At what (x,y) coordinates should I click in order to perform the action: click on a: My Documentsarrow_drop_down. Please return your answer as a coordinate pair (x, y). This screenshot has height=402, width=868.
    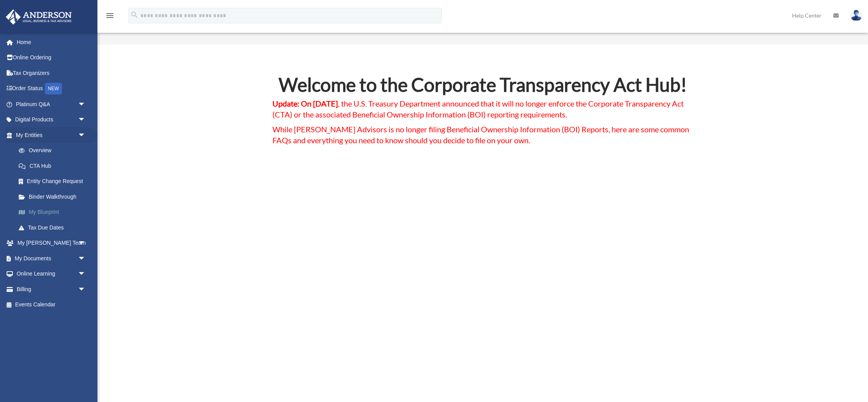
    Looking at the image, I should click on (51, 258).